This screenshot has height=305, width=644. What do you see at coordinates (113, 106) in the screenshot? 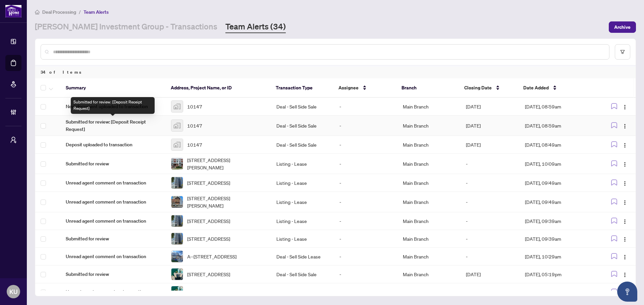
I see `div: Submitted for review: [Deposit Receipt Request]` at bounding box center [113, 106].